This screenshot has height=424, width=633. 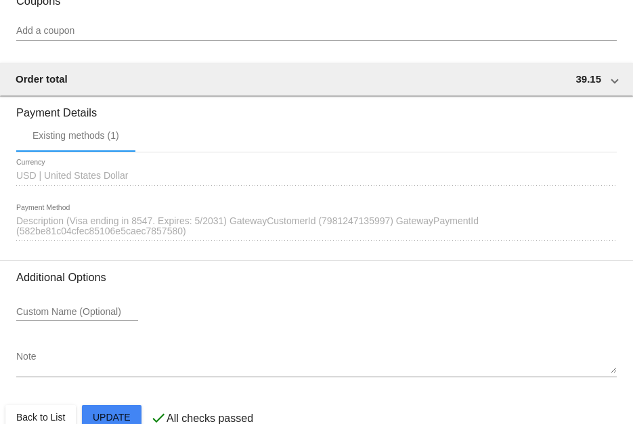 I want to click on h3: Payment Details, so click(x=316, y=108).